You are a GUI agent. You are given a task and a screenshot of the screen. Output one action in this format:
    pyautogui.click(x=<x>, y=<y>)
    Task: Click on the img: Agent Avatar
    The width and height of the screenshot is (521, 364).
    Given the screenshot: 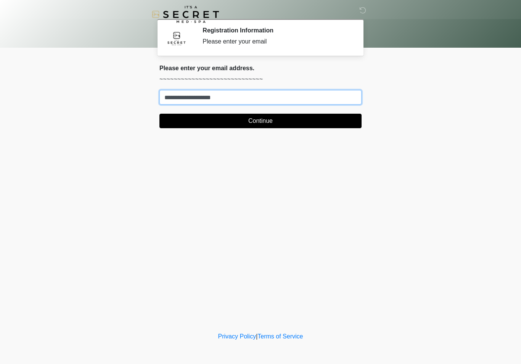 What is the action you would take?
    pyautogui.click(x=176, y=38)
    